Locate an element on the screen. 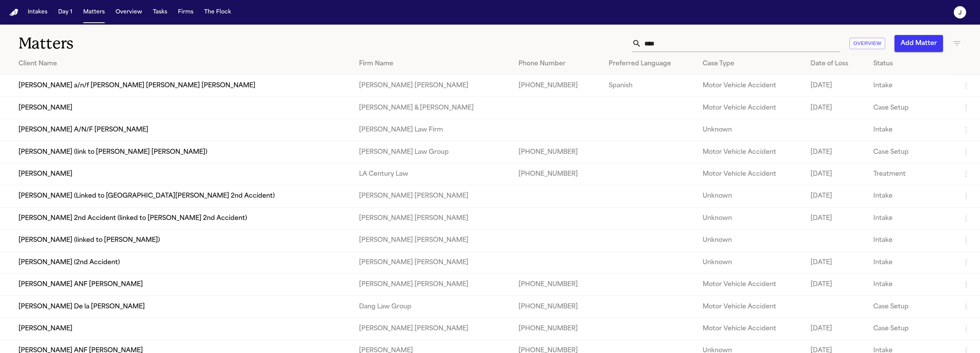 The width and height of the screenshot is (980, 353). div: Date of Loss is located at coordinates (835, 64).